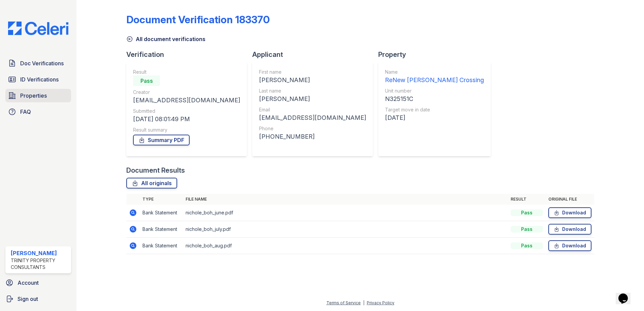 Image resolution: width=644 pixels, height=311 pixels. Describe the element at coordinates (38, 299) in the screenshot. I see `a: Sign out` at that location.